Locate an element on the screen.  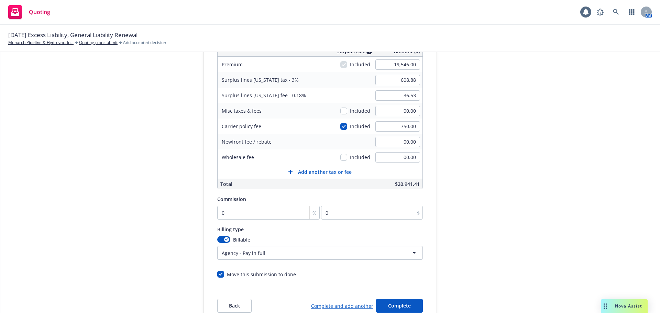
button: Nova Assist is located at coordinates (624, 306).